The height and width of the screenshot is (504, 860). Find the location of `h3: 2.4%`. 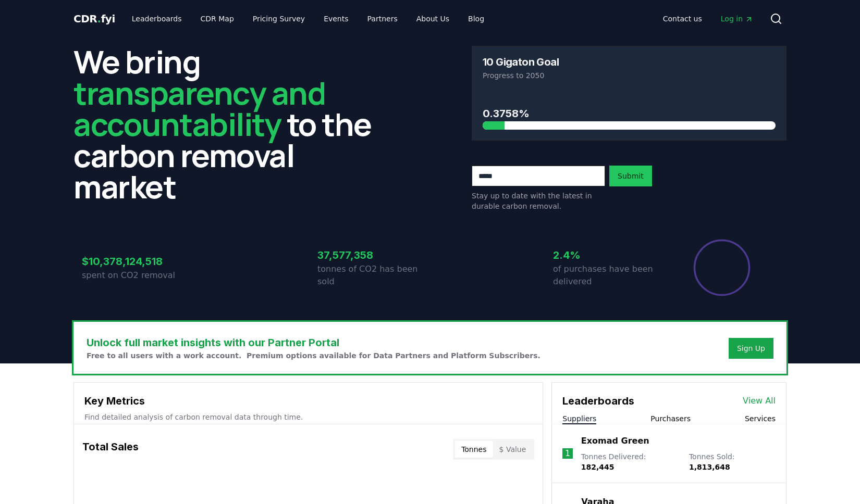

h3: 2.4% is located at coordinates (609, 255).